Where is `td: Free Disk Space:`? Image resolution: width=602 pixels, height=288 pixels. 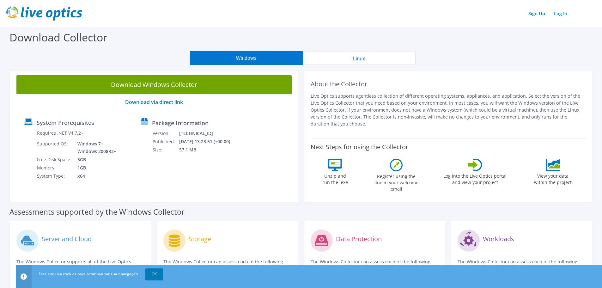
td: Free Disk Space: is located at coordinates (55, 159).